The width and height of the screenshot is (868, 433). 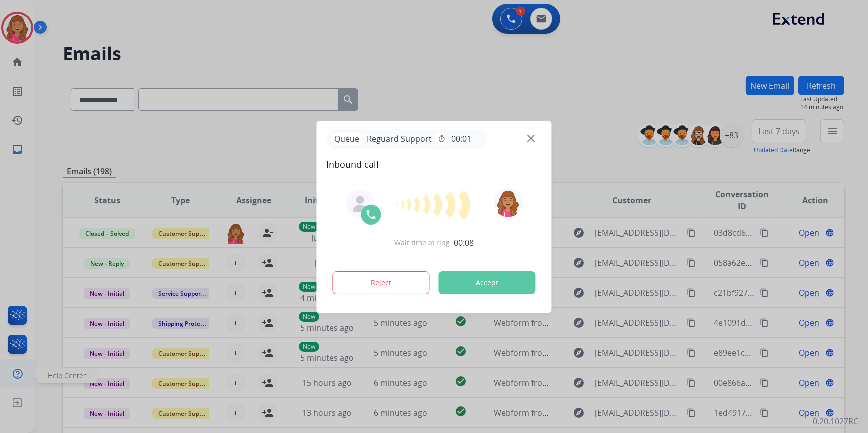 I want to click on img: agent-avatar, so click(x=360, y=203).